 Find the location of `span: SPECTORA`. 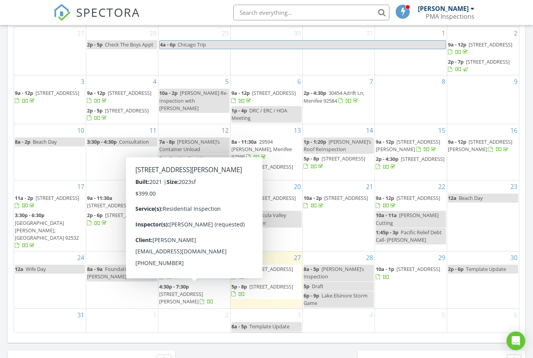

span: SPECTORA is located at coordinates (108, 12).